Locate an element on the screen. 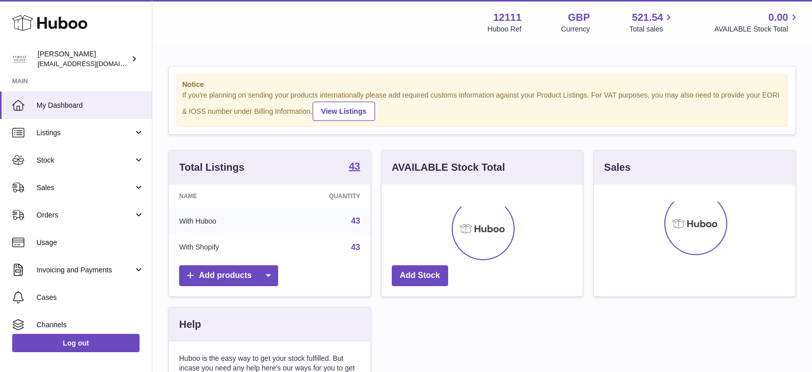  h3: Sales is located at coordinates (617, 167).